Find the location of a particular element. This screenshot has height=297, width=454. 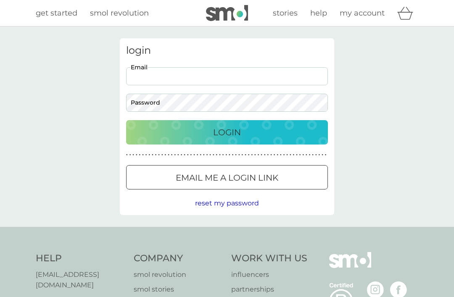

a: smol stories is located at coordinates (178, 290).